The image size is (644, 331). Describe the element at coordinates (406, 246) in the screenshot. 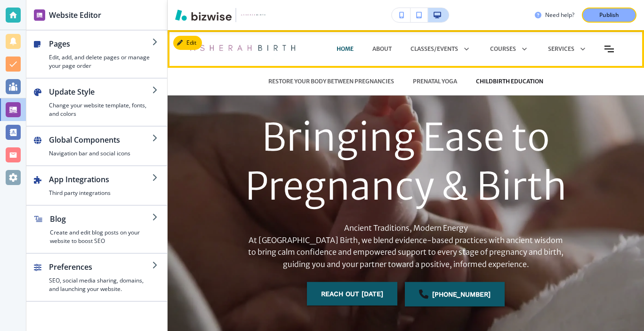

I see `p: Ancient Traditions, Modern Energy` at that location.